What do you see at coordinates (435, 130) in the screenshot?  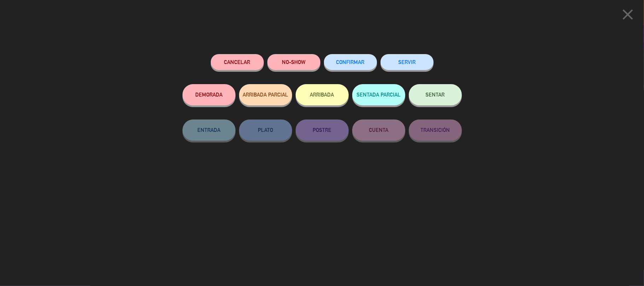 I see `button: TRANSICIÓN` at bounding box center [435, 130].